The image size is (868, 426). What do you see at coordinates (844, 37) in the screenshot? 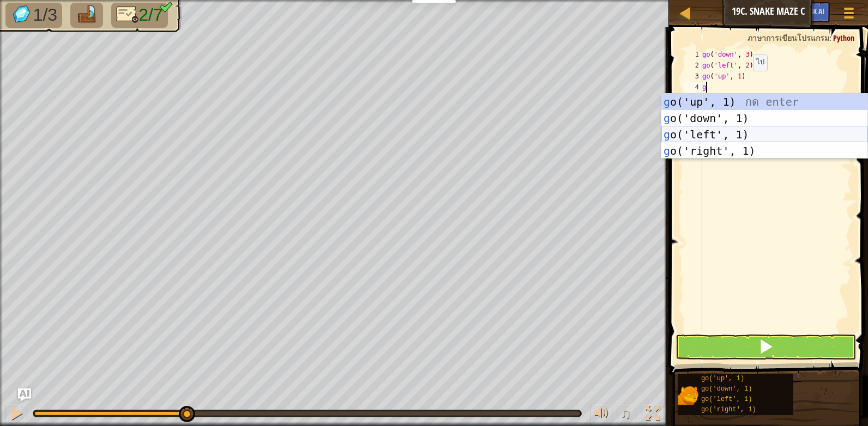
I see `span: Python` at bounding box center [844, 37].